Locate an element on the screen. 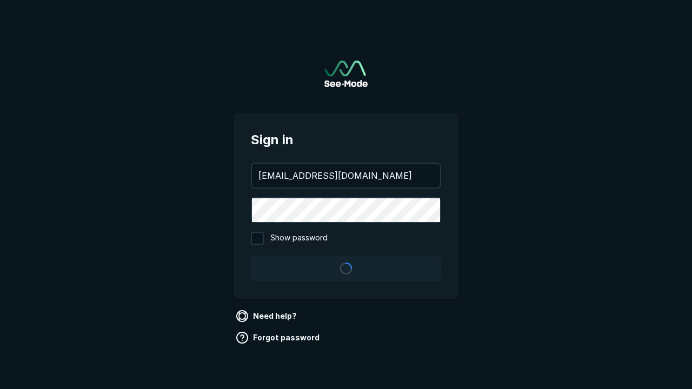  a: Go to sign in is located at coordinates (346, 74).